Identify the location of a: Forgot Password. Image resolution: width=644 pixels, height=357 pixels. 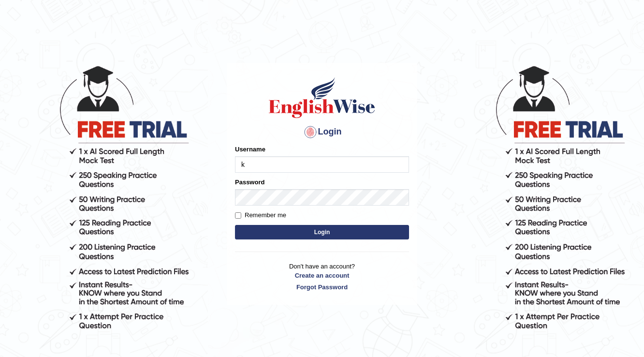
(322, 287).